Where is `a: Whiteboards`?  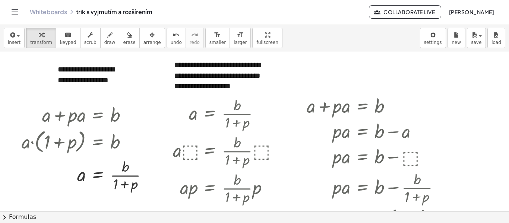
a: Whiteboards is located at coordinates (48, 12).